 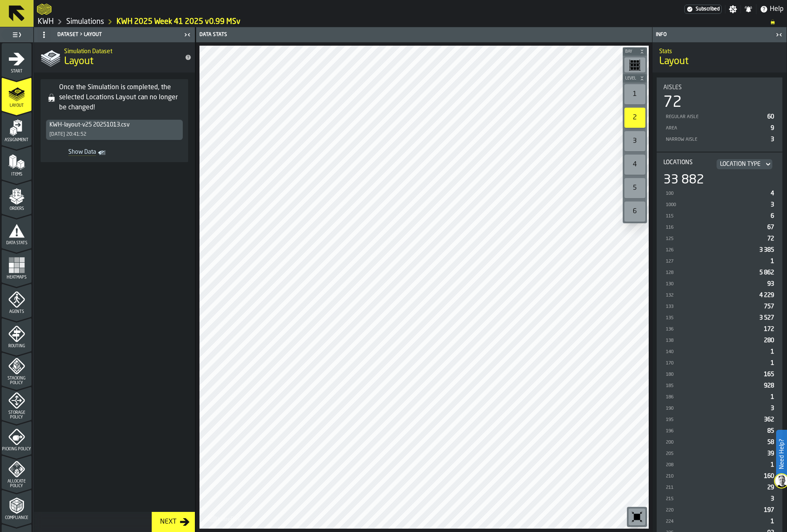 I want to click on span: 72, so click(x=771, y=239).